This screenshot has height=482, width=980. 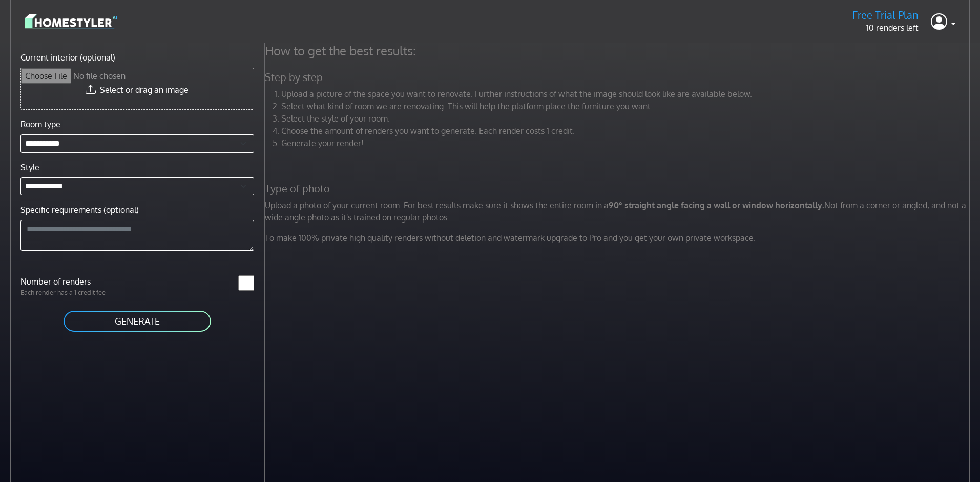 What do you see at coordinates (70, 21) in the screenshot?
I see `img: logo-3de290ba35641baa71223ecac5eacb59cb85b4c7fdf211dc9aaecaaee71ea2f8.svg` at bounding box center [70, 21].